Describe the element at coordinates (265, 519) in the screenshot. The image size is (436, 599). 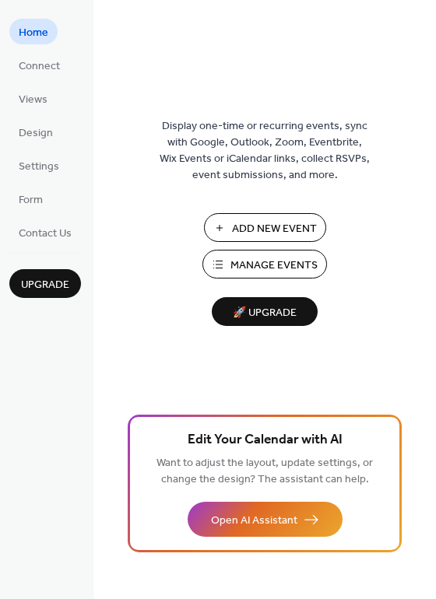
I see `button: Open AI Assistant` at that location.